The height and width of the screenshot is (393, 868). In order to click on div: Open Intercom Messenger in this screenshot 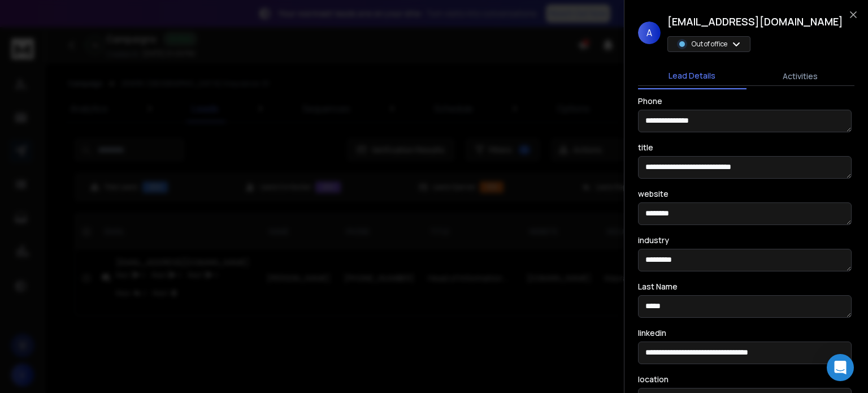, I will do `click(840, 368)`.